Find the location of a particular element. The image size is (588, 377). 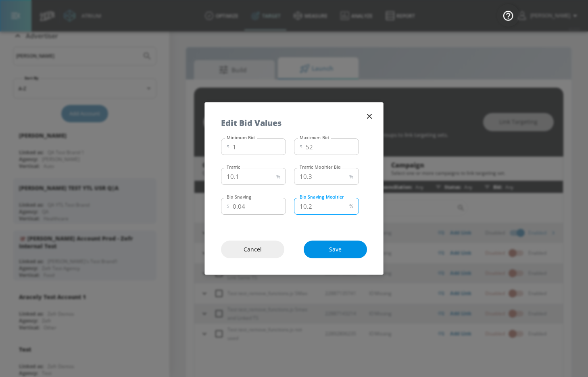

label: Bid Shaving Modifier is located at coordinates (322, 197).